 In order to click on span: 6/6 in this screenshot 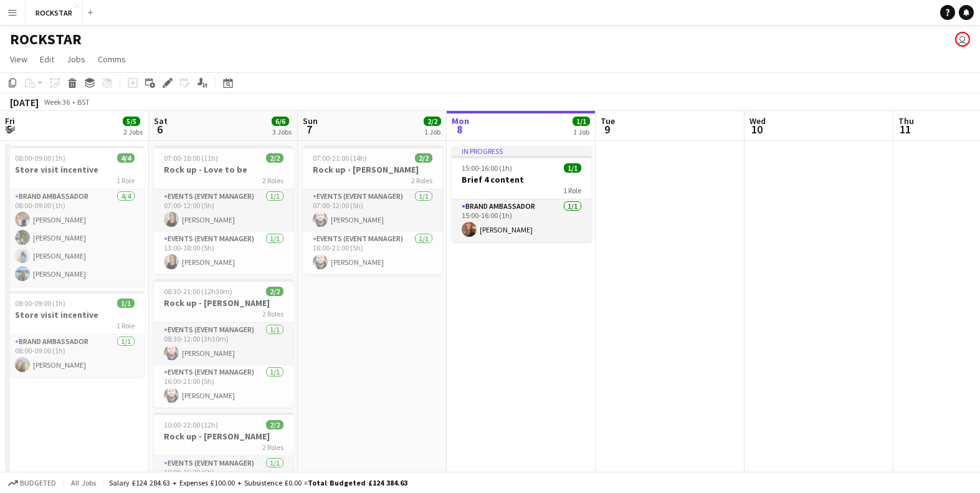, I will do `click(281, 121)`.